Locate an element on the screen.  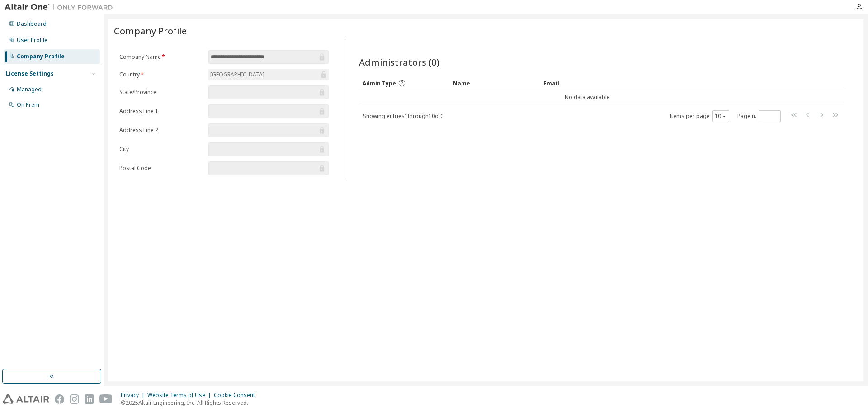
img: linkedin.svg is located at coordinates (89, 399).